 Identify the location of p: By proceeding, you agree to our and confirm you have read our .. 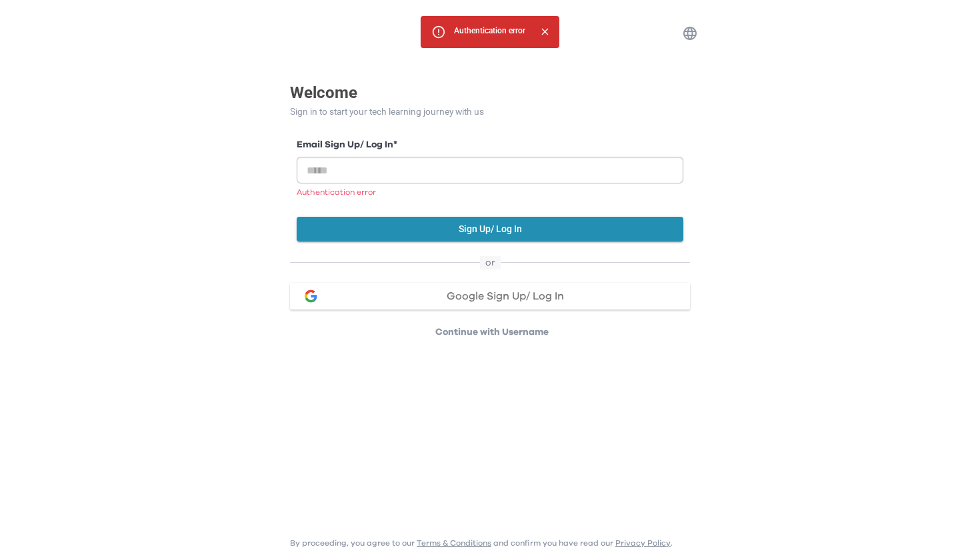
(482, 542).